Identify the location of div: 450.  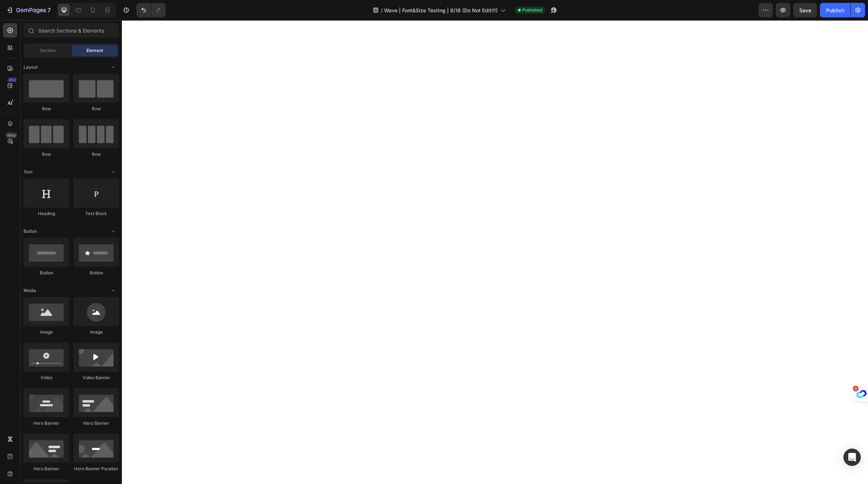
(12, 80).